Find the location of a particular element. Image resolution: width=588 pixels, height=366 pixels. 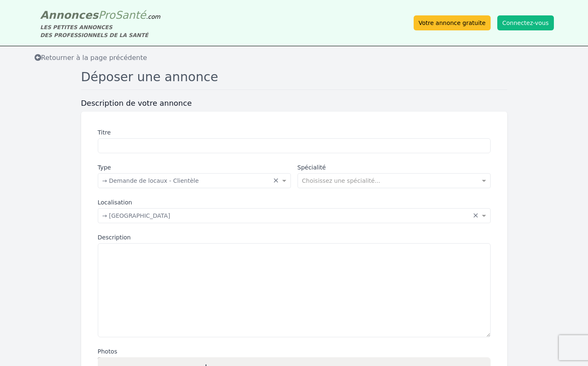

span: Santé is located at coordinates (130, 15).